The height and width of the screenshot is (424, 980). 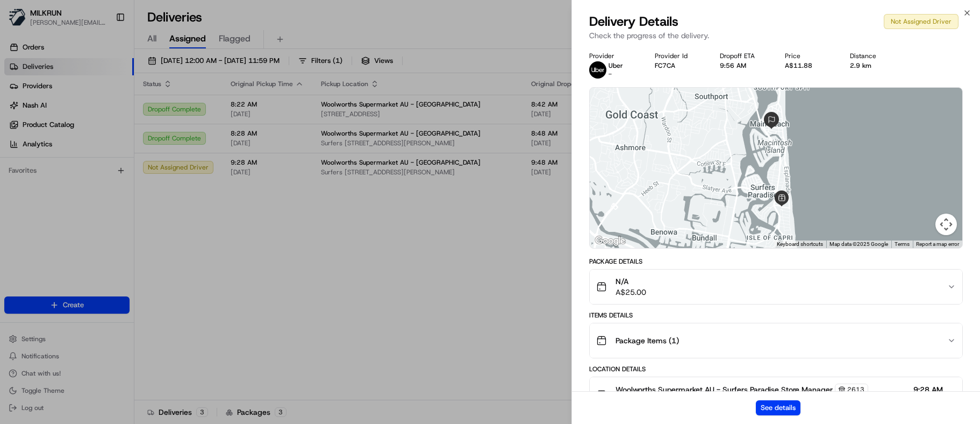 What do you see at coordinates (611, 241) in the screenshot?
I see `img: Google` at bounding box center [611, 241].